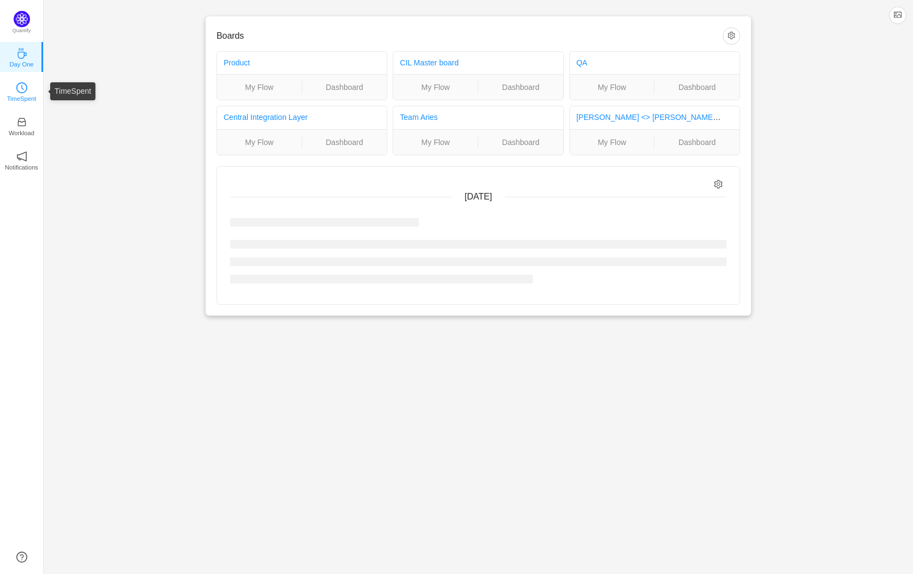  Describe the element at coordinates (22, 91) in the screenshot. I see `a: icon: clock-circleTimeSpent` at that location.